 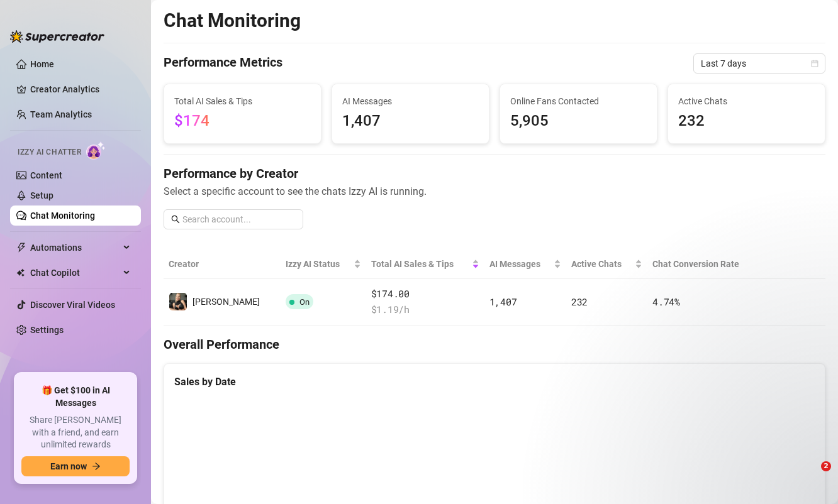 I want to click on th: Total AI Sales & Tips, so click(x=425, y=264).